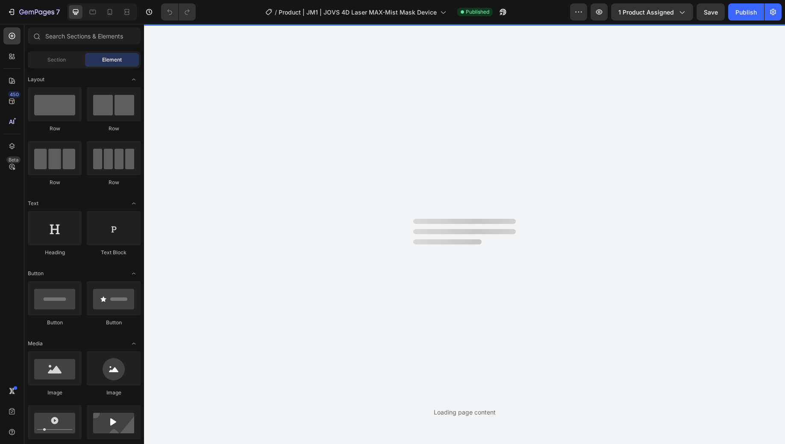 The image size is (785, 444). Describe the element at coordinates (711, 12) in the screenshot. I see `button: Save` at that location.